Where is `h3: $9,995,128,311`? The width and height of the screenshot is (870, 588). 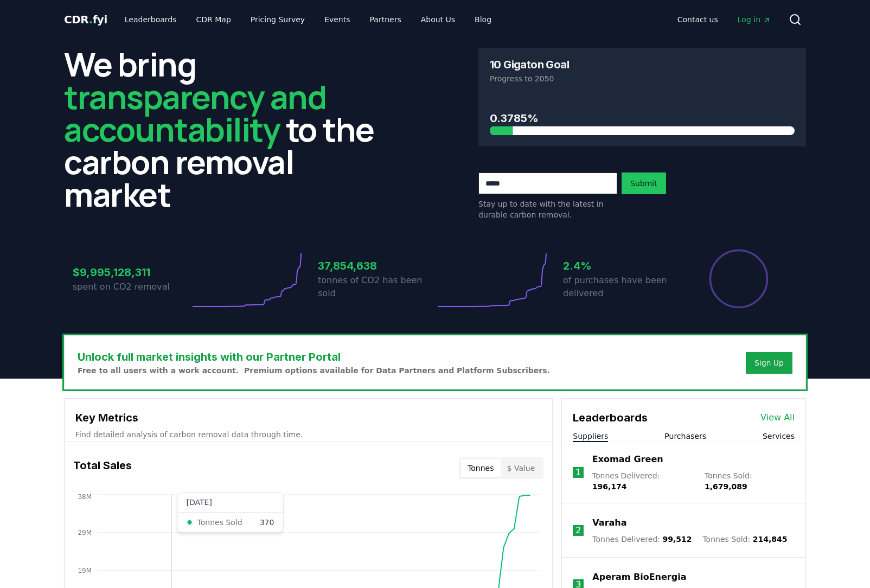
h3: $9,995,128,311 is located at coordinates (131, 273).